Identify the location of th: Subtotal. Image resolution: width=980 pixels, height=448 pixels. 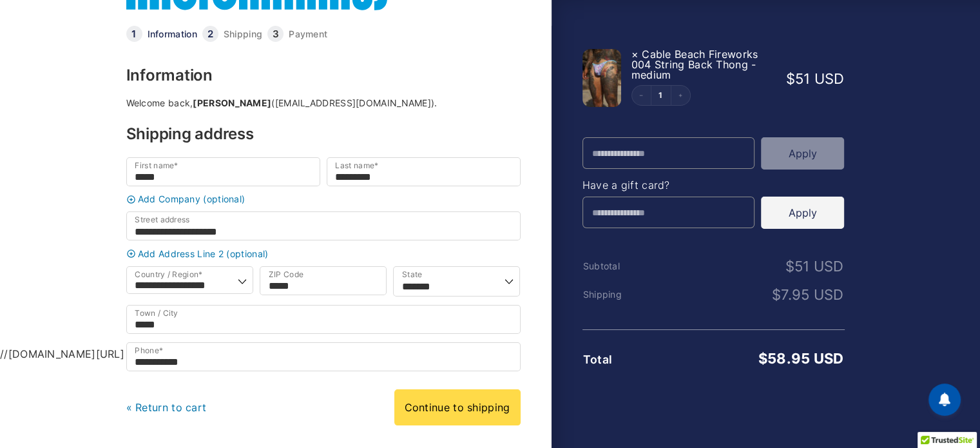
(627, 266).